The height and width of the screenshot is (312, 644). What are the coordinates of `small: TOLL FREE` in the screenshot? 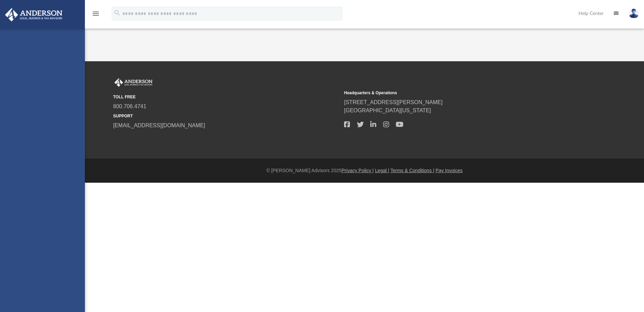 It's located at (226, 97).